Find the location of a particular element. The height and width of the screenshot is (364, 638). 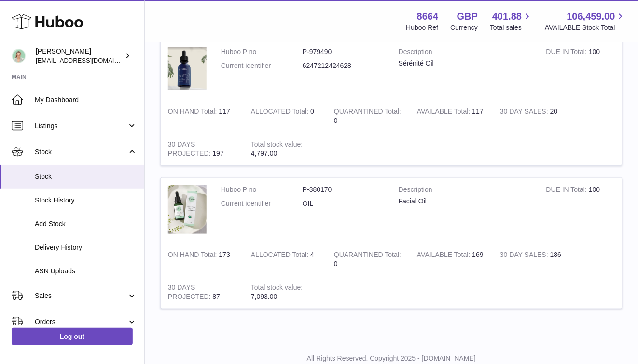

span: Delivery History is located at coordinates (86, 247).